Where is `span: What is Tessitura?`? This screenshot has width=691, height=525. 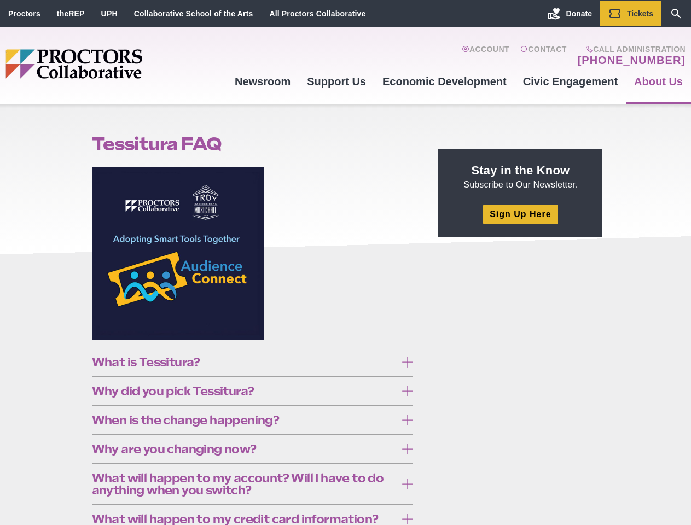
span: What is Tessitura? is located at coordinates (244, 362).